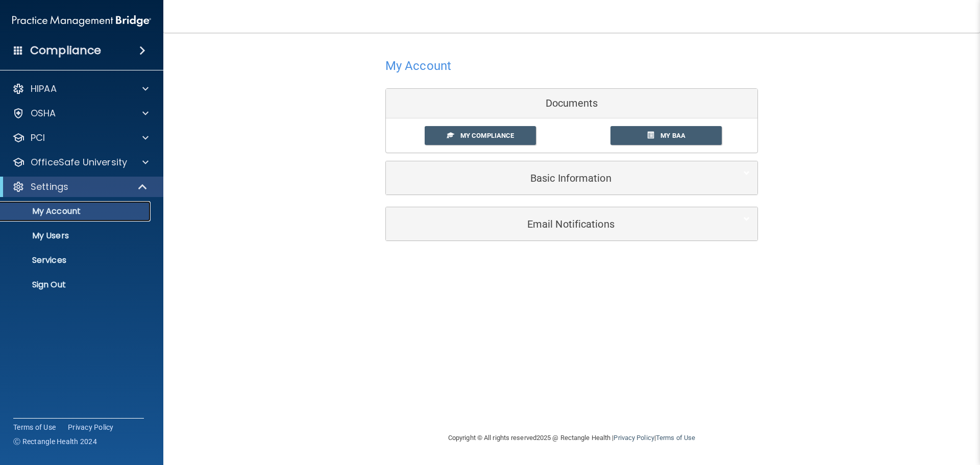  I want to click on p: HIPAA, so click(43, 89).